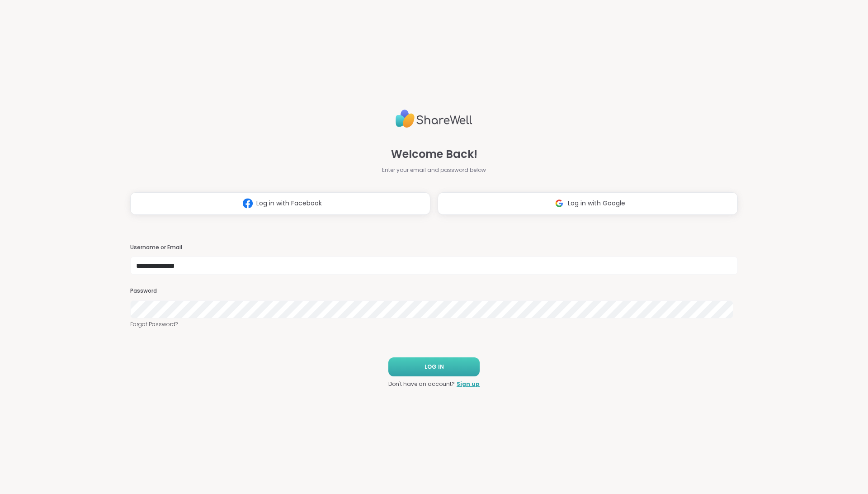  I want to click on span: LOG IN, so click(434, 367).